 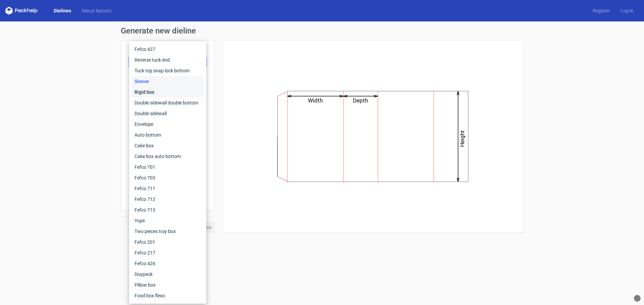 I want to click on text: Width, so click(x=316, y=101).